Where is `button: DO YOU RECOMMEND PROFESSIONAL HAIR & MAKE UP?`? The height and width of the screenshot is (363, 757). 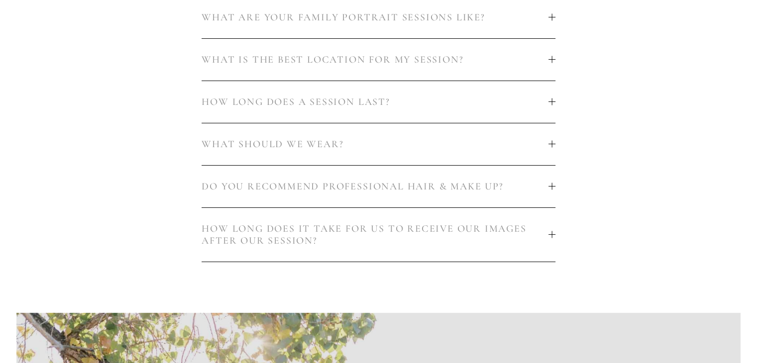 button: DO YOU RECOMMEND PROFESSIONAL HAIR & MAKE UP? is located at coordinates (378, 187).